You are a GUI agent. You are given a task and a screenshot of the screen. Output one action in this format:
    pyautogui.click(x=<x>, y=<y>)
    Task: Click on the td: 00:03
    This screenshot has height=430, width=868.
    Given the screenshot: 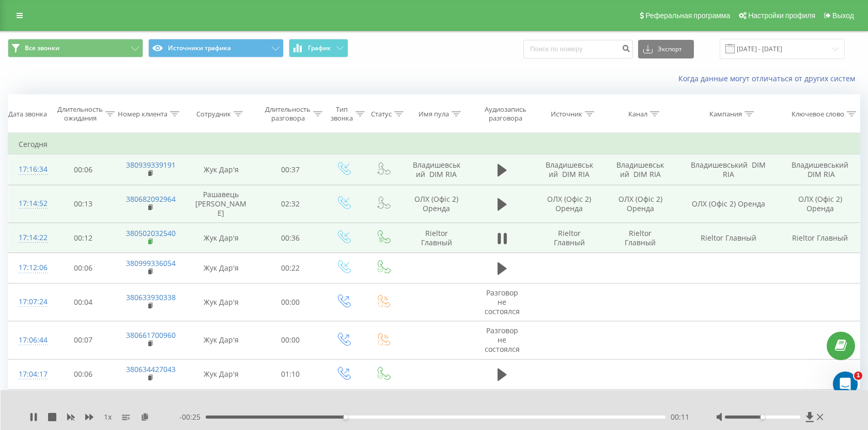 What is the action you would take?
    pyautogui.click(x=82, y=408)
    